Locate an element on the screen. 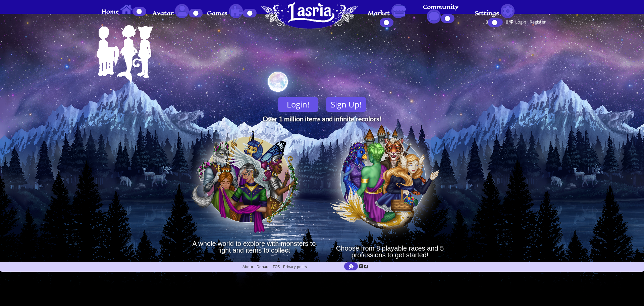 The image size is (644, 306). a: TOS is located at coordinates (276, 267).